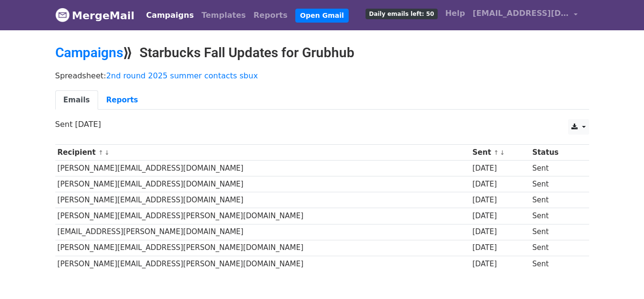 The height and width of the screenshot is (299, 644). Describe the element at coordinates (455, 13) in the screenshot. I see `a: Help` at that location.